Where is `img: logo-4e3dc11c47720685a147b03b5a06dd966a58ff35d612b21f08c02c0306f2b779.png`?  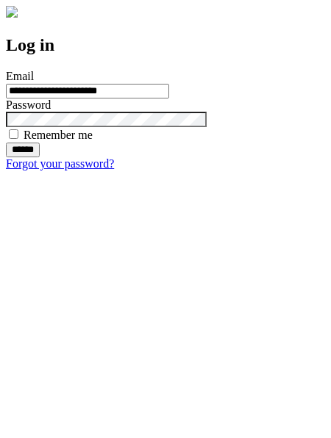 img: logo-4e3dc11c47720685a147b03b5a06dd966a58ff35d612b21f08c02c0306f2b779.png is located at coordinates (12, 12).